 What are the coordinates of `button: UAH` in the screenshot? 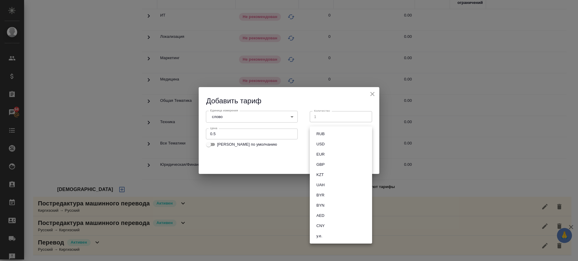 It's located at (320, 185).